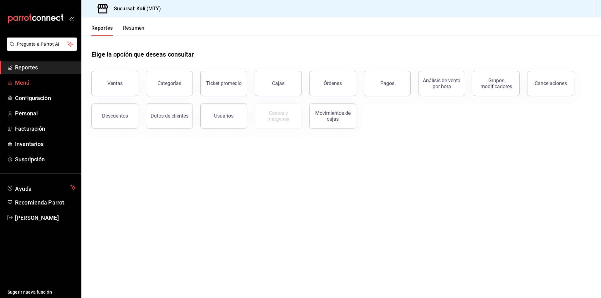 Image resolution: width=601 pixels, height=298 pixels. Describe the element at coordinates (45, 83) in the screenshot. I see `span: Menú` at that location.